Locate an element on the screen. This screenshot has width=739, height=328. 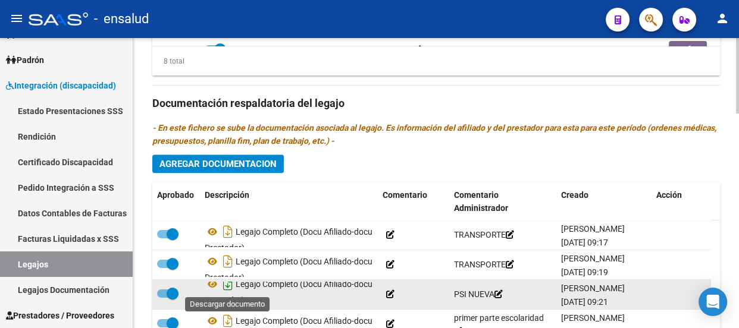
span: - ensalud is located at coordinates (121, 19).